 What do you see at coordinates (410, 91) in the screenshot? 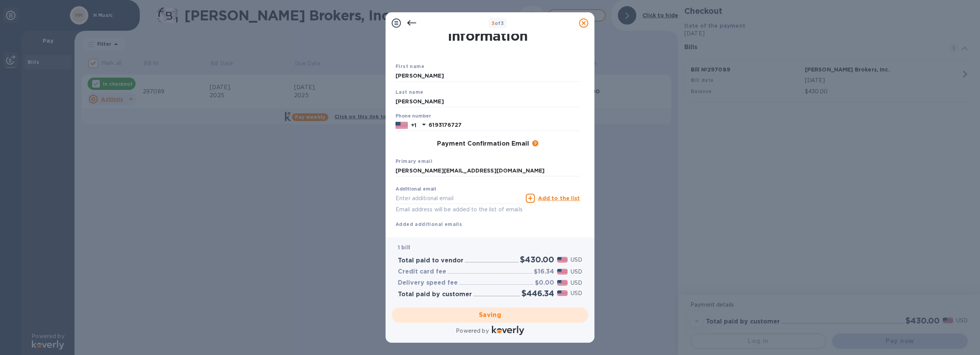
I see `b: Last name` at bounding box center [410, 91].